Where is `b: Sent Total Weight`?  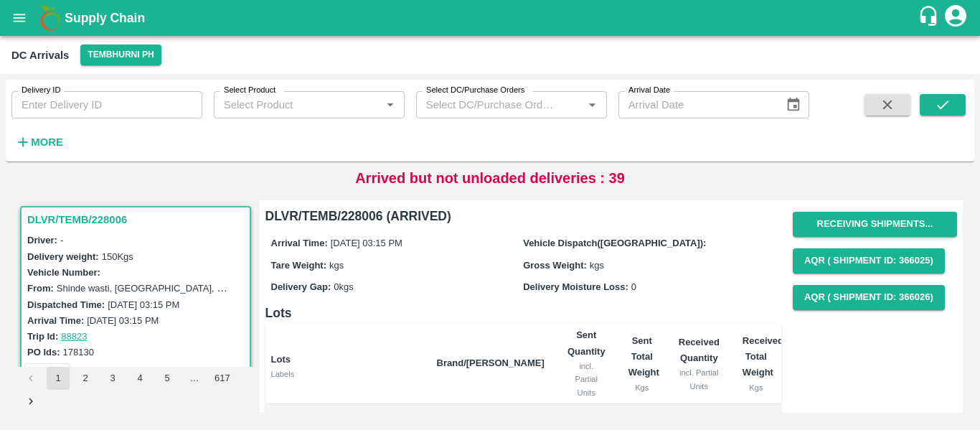 b: Sent Total Weight is located at coordinates (643, 356).